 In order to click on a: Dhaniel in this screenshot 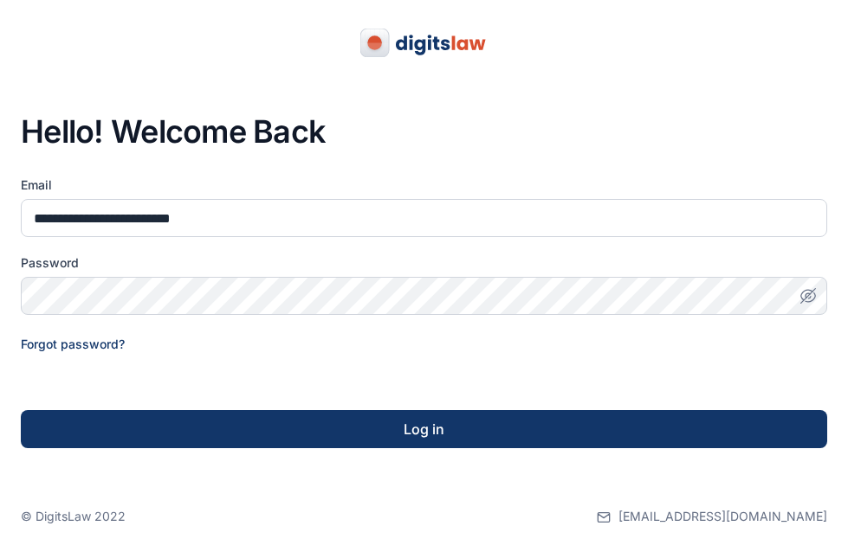, I will do `click(424, 42)`.